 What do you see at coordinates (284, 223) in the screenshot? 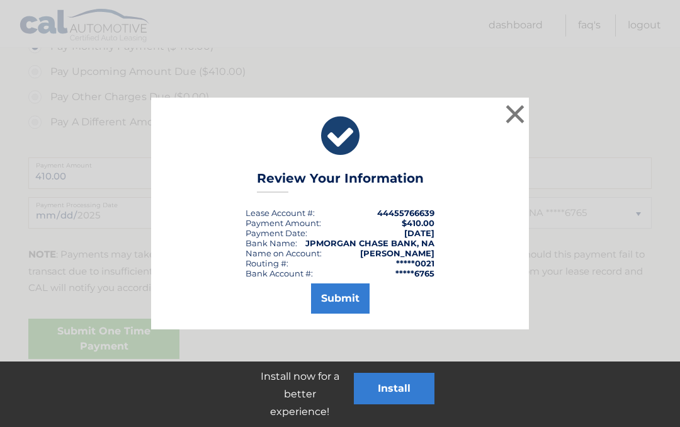
I see `div: Payment Amount:` at bounding box center [284, 223].